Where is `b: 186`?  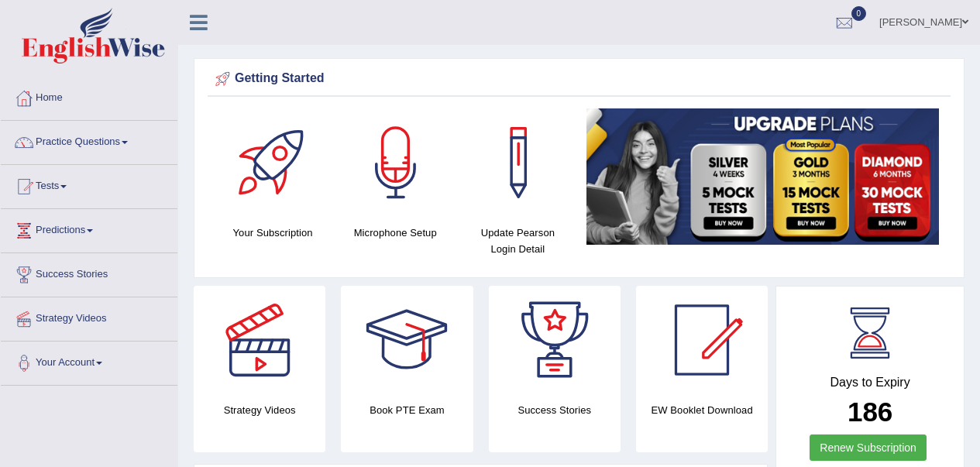
b: 186 is located at coordinates (871, 411).